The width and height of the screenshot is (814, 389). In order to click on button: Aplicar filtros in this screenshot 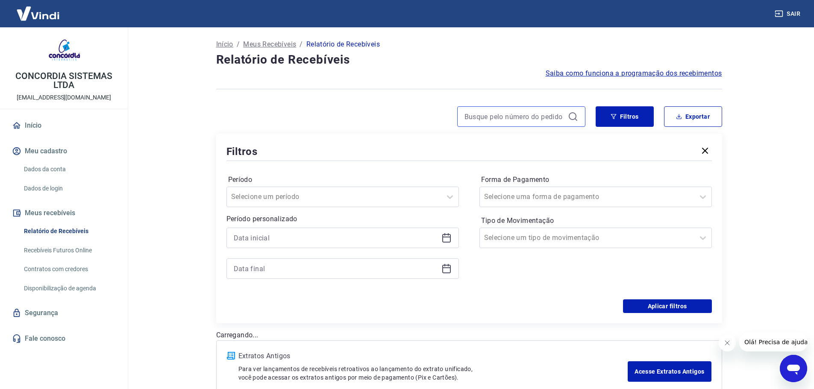, I will do `click(668, 306)`.